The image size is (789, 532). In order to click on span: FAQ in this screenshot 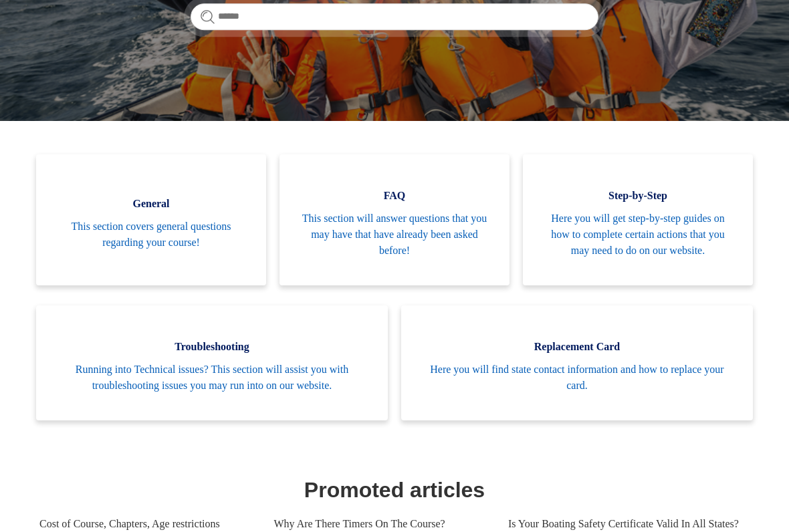, I will do `click(394, 196)`.